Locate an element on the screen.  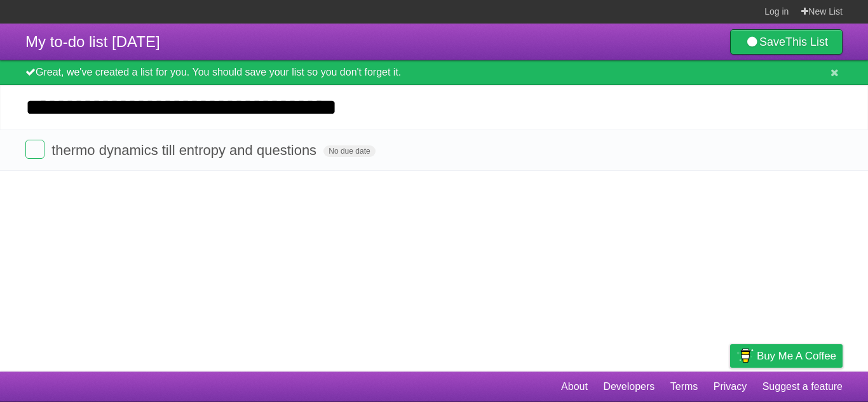
a: Terms is located at coordinates (684, 387).